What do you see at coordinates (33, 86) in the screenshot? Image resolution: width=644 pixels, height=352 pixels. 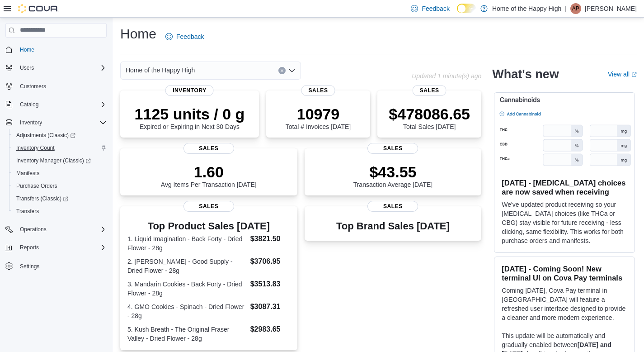 I see `a: Customers` at bounding box center [33, 86].